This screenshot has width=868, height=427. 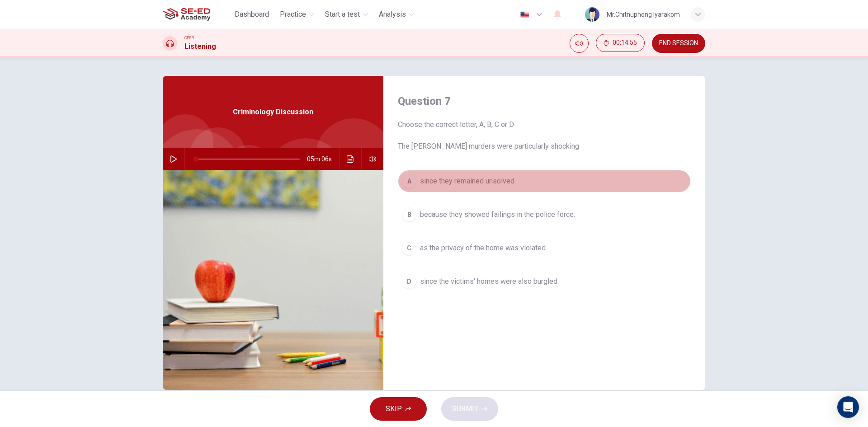 I want to click on div: C, so click(x=409, y=248).